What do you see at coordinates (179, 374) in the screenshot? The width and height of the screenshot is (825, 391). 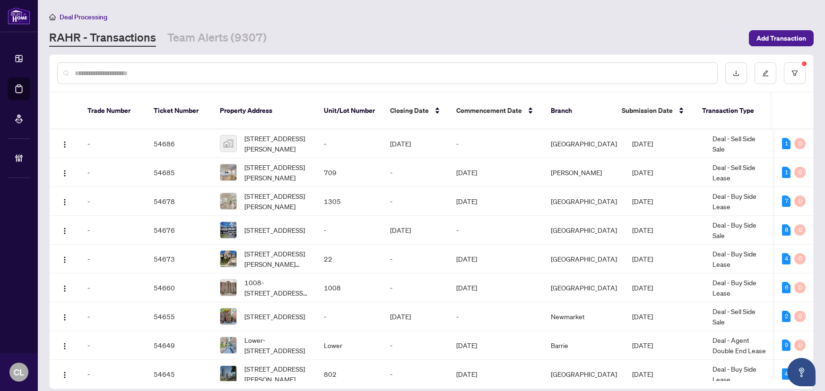 I see `td: 54645` at bounding box center [179, 374].